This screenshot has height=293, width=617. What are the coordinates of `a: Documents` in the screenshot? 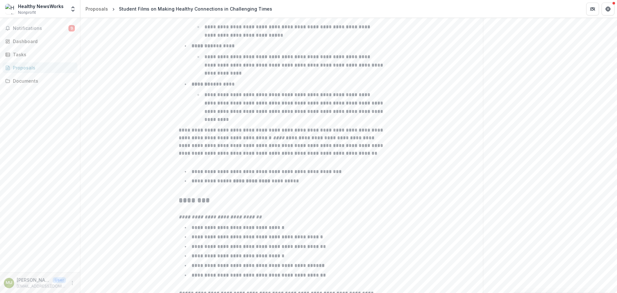 It's located at (40, 81).